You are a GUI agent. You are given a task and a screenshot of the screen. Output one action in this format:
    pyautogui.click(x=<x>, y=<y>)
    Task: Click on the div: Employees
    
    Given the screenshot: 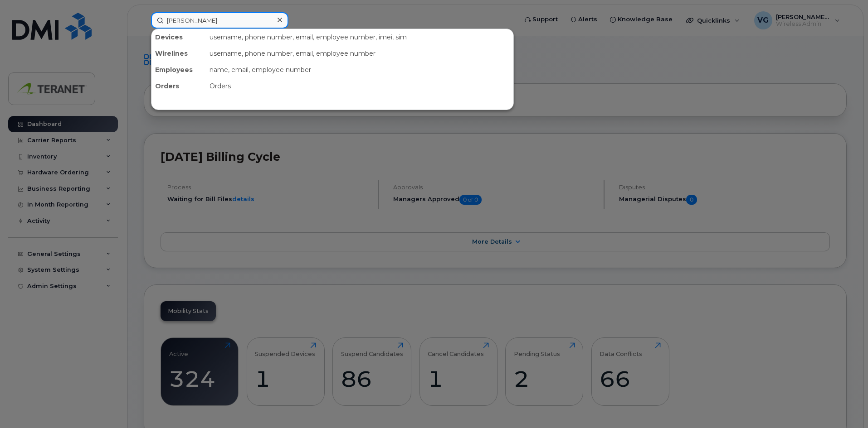 What is the action you would take?
    pyautogui.click(x=179, y=70)
    